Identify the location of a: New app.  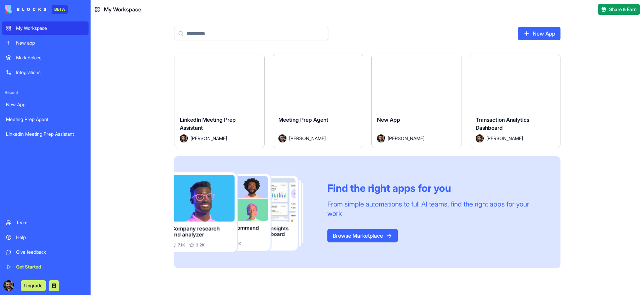
(45, 43).